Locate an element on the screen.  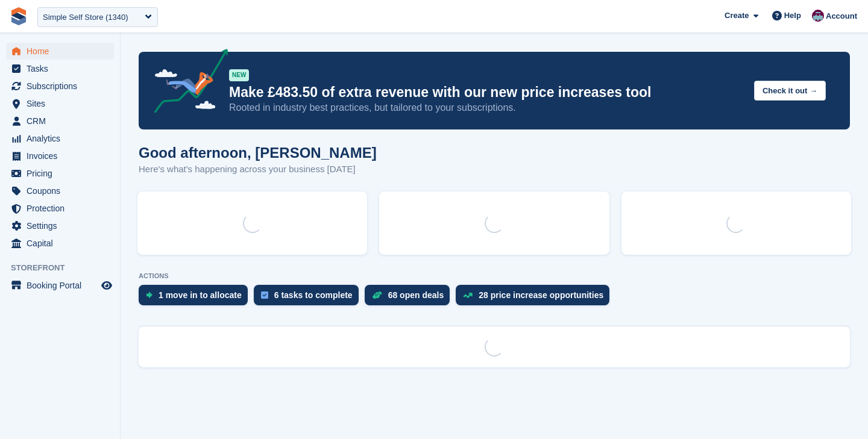
div: 68 open deals is located at coordinates (416, 295).